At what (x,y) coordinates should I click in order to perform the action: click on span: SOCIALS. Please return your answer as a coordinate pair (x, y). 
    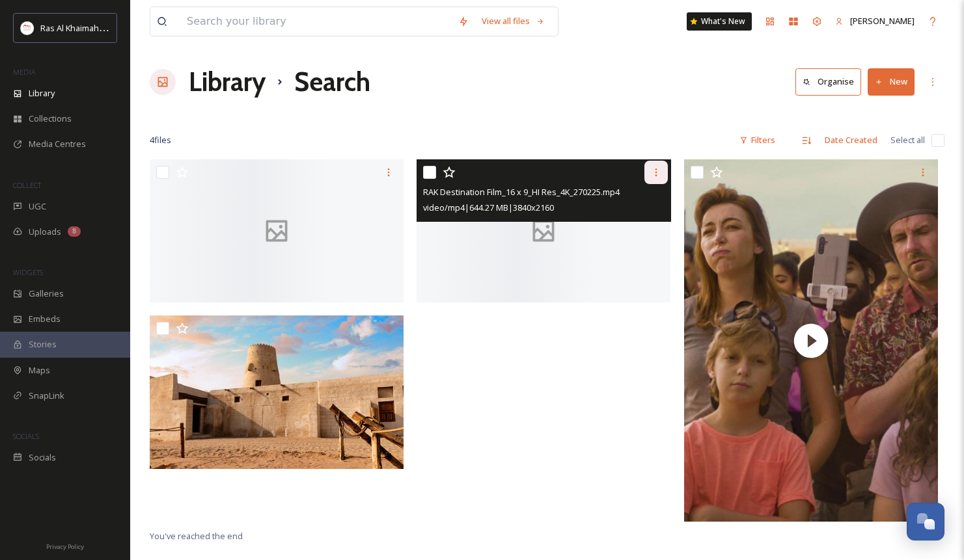
    Looking at the image, I should click on (26, 436).